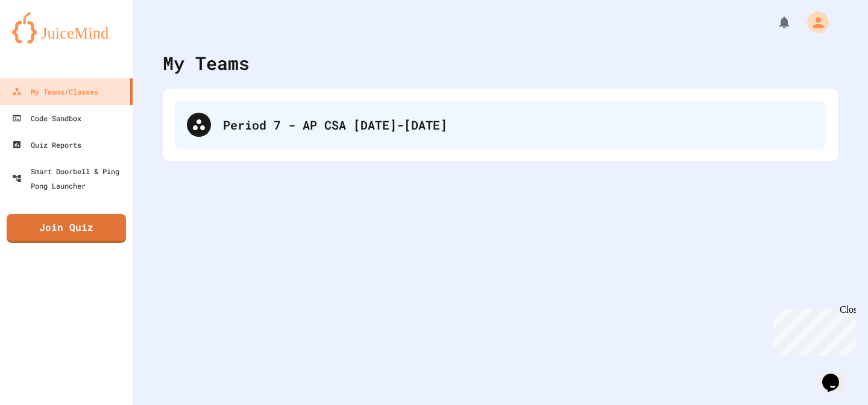 This screenshot has width=868, height=405. I want to click on div: My Notifications, so click(774, 22).